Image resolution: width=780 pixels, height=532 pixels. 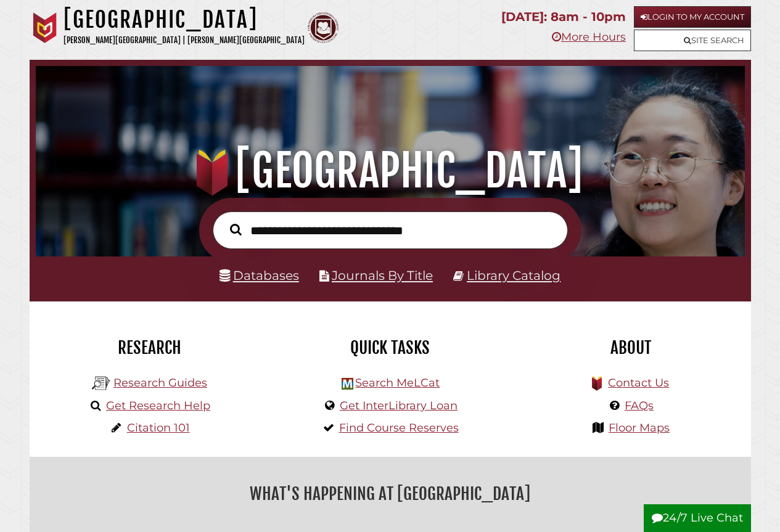 What do you see at coordinates (638, 428) in the screenshot?
I see `a: Floor Maps` at bounding box center [638, 428].